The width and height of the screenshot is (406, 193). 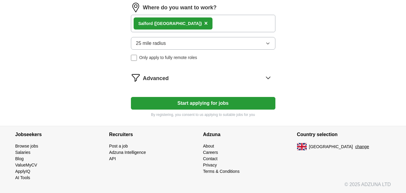 I want to click on a: Privacy, so click(x=210, y=165).